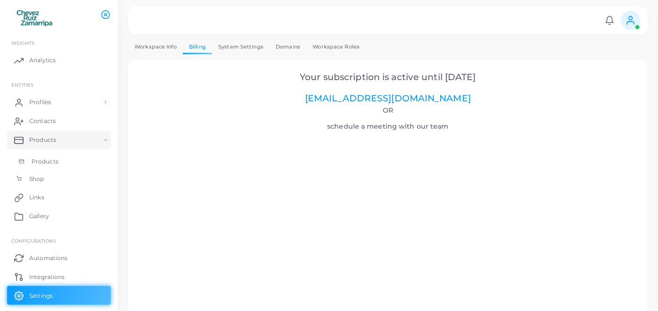 This screenshot has height=311, width=658. What do you see at coordinates (36, 179) in the screenshot?
I see `span: Shop` at bounding box center [36, 179].